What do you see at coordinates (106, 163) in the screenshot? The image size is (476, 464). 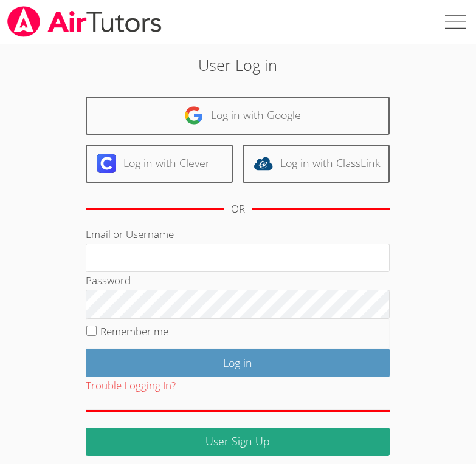 I see `img: clever-logo-6eab21bc6e7a338710f1a6ff85c0baf02591cd810cc4098c63d3a4b26e2feb20.svg` at bounding box center [106, 163].